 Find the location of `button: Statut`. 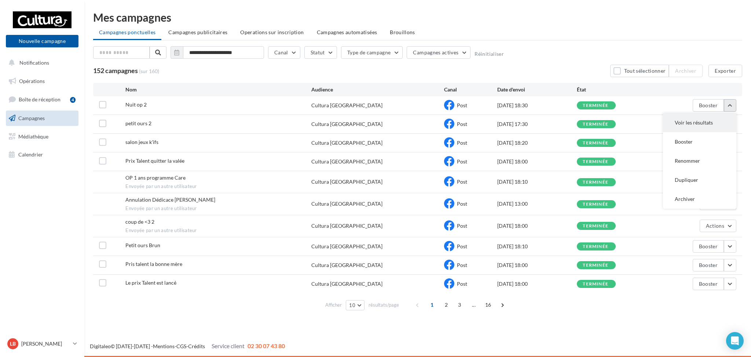

button: Statut is located at coordinates (321, 52).